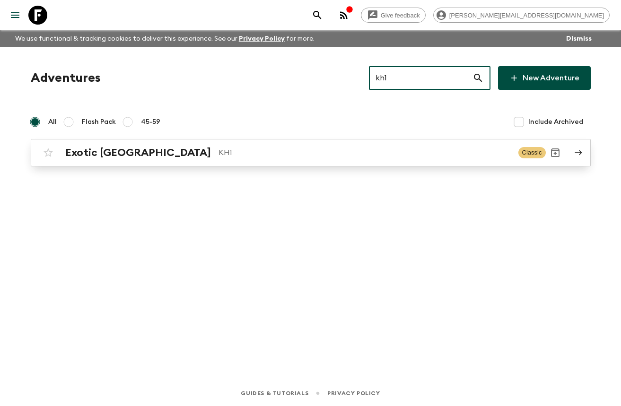  Describe the element at coordinates (364, 153) in the screenshot. I see `p: KH1` at that location.